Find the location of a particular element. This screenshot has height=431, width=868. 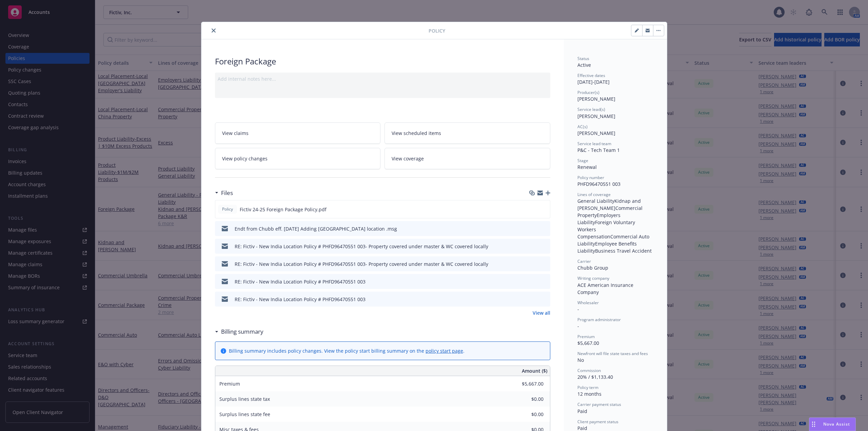

span: Policy number is located at coordinates (591, 177).